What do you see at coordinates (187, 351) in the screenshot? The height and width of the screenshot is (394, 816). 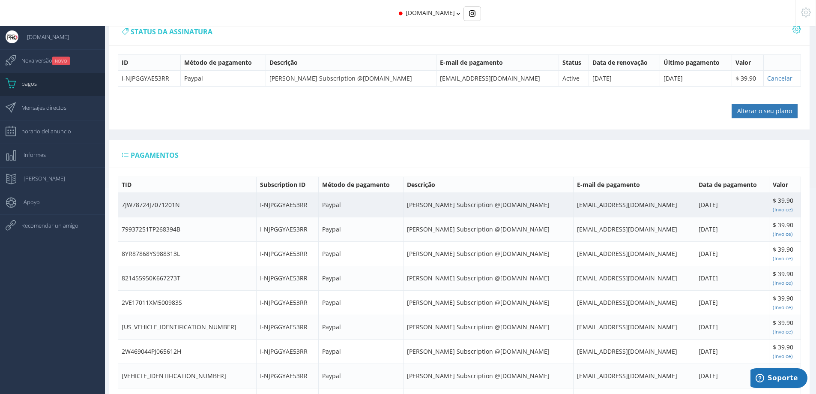 I see `td: 2W469044PJ065612H` at bounding box center [187, 351].